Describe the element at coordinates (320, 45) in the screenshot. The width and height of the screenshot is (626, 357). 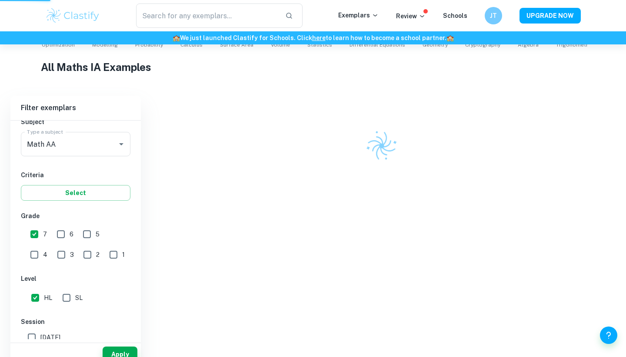
I see `span: Statistics` at that location.